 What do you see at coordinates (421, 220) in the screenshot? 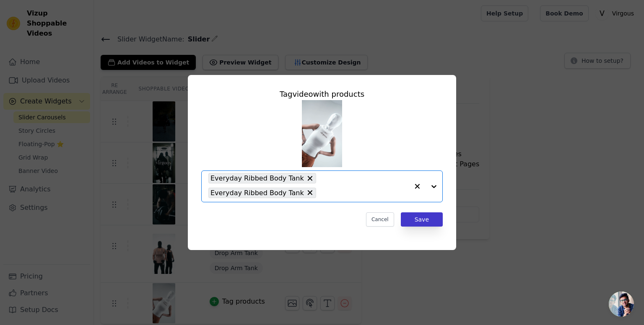
I see `button: Save` at bounding box center [421, 220].